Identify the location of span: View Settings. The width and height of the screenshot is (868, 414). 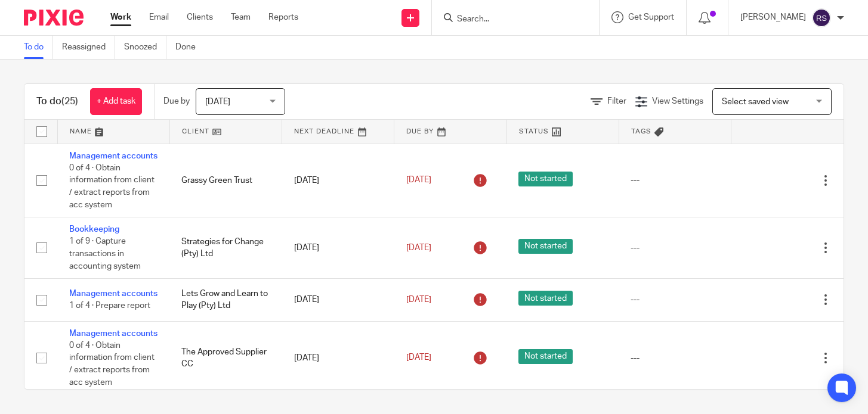
(678, 101).